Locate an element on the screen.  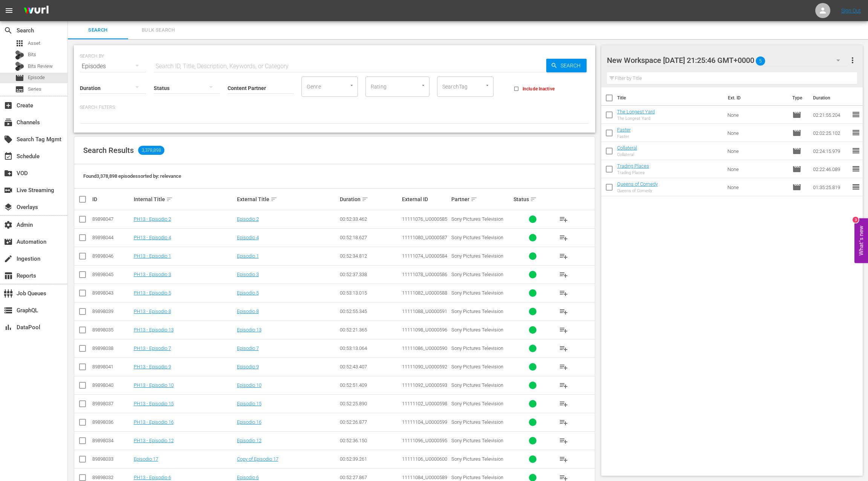
a: PH13 - Episodio 3 is located at coordinates (152, 275).